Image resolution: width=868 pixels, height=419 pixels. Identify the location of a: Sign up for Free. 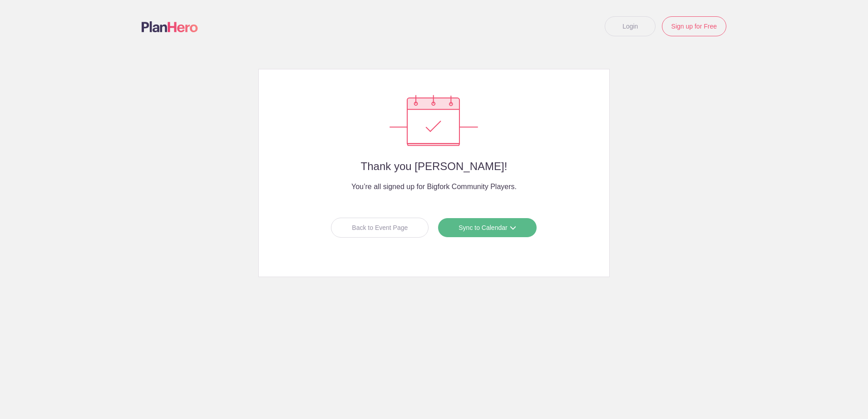
(694, 26).